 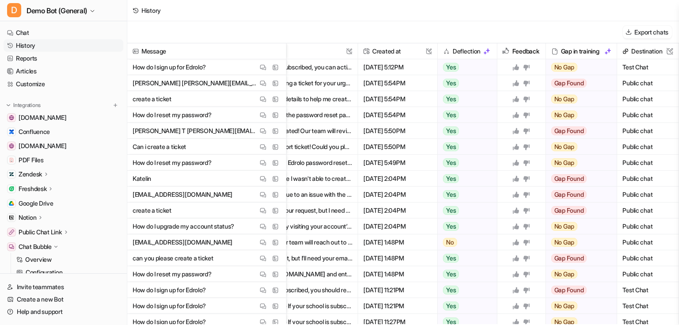 What do you see at coordinates (57, 11) in the screenshot?
I see `span: Demo Bot (General)` at bounding box center [57, 11].